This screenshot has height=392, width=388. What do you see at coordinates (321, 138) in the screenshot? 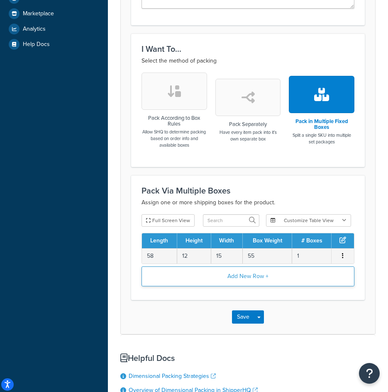
I see `p: Split a single SKU into multiple set packages` at bounding box center [321, 138].